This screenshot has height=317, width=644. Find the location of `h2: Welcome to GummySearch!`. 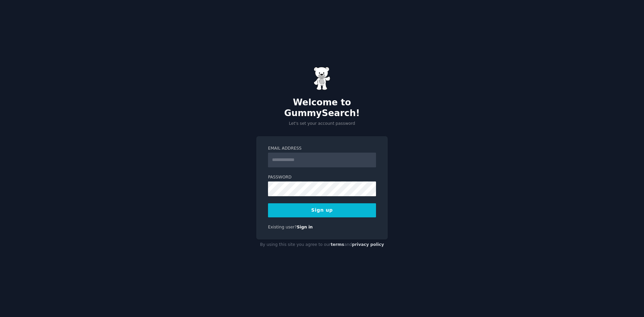

h2: Welcome to GummySearch! is located at coordinates (322, 107).